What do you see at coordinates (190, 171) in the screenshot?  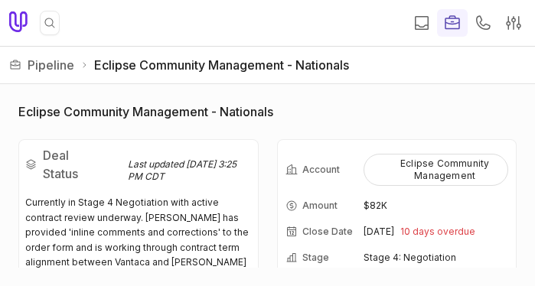 I see `div: Last updated` at bounding box center [190, 171].